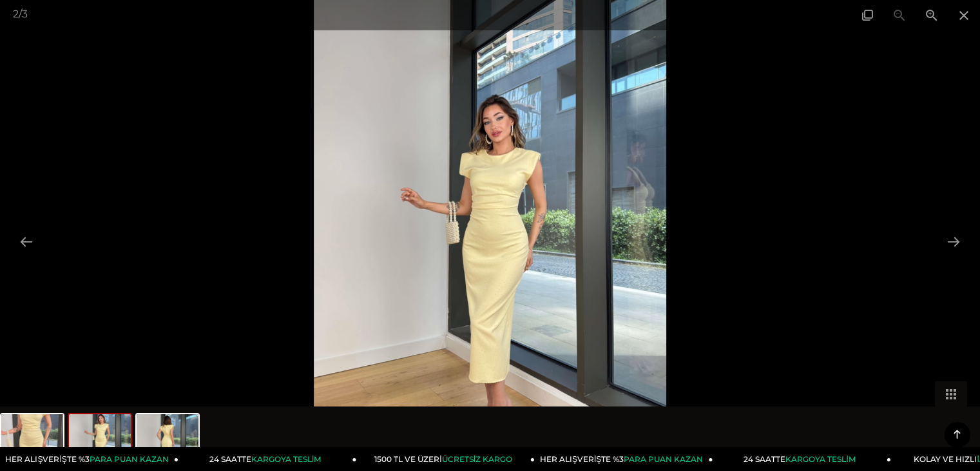 This screenshot has width=980, height=471. I want to click on button: Toggle thumbnails, so click(951, 393).